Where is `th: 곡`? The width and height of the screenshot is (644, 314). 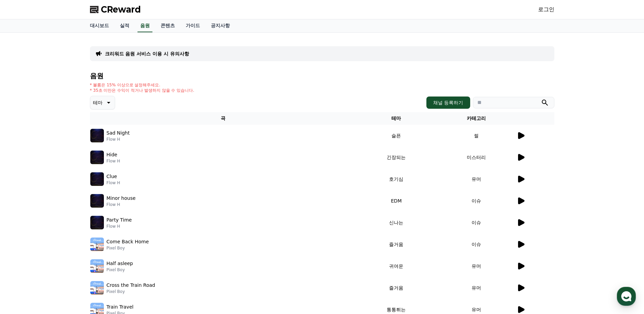 th: 곡 is located at coordinates (223, 118).